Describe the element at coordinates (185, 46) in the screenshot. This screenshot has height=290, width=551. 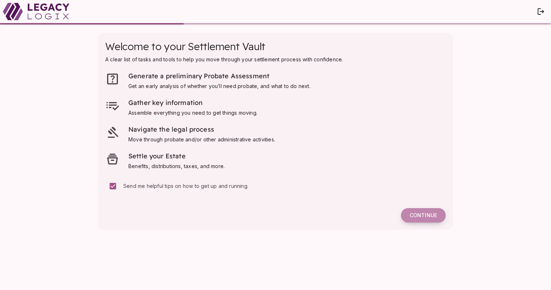
I see `span: Welcome to your Settlement Vault` at that location.